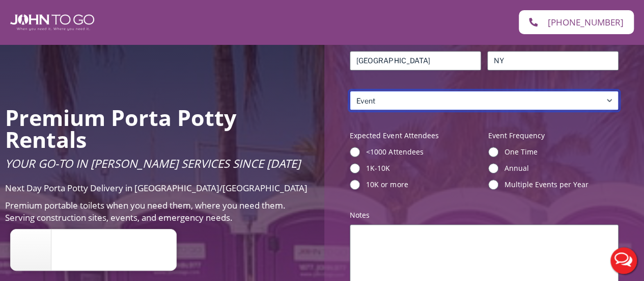 The width and height of the screenshot is (644, 281). Describe the element at coordinates (484, 215) in the screenshot. I see `label: Notes` at that location.